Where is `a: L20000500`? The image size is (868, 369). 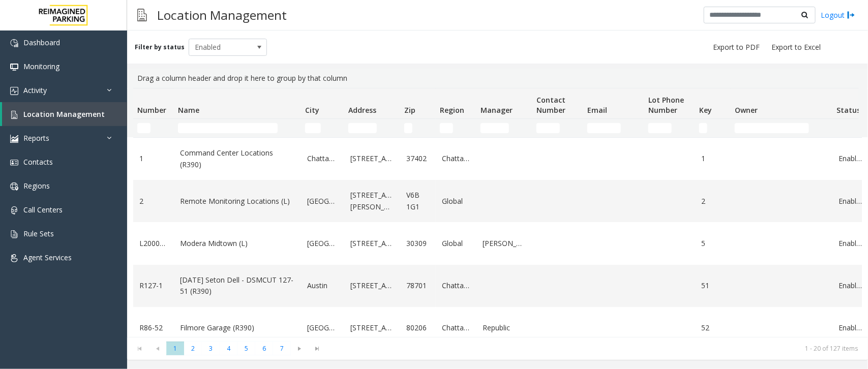
a: L20000500 is located at coordinates (153, 244).